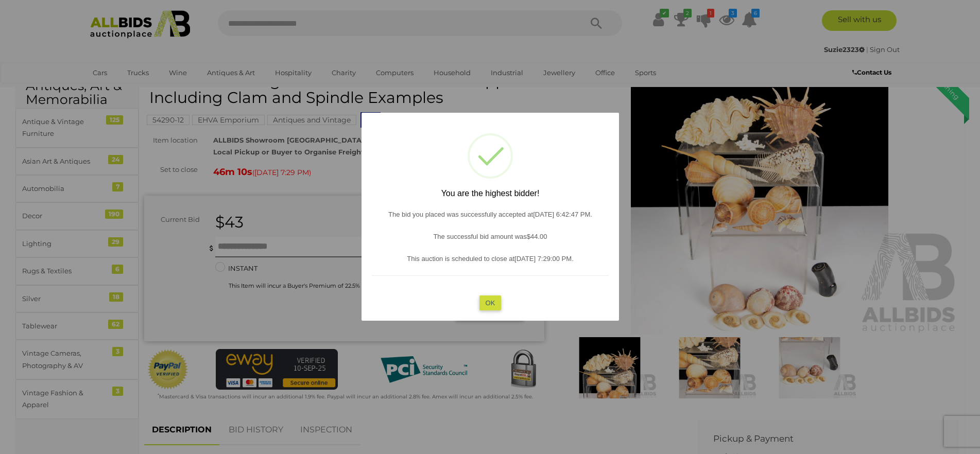 Image resolution: width=980 pixels, height=454 pixels. I want to click on p: This auction is scheduled to close at ., so click(491, 259).